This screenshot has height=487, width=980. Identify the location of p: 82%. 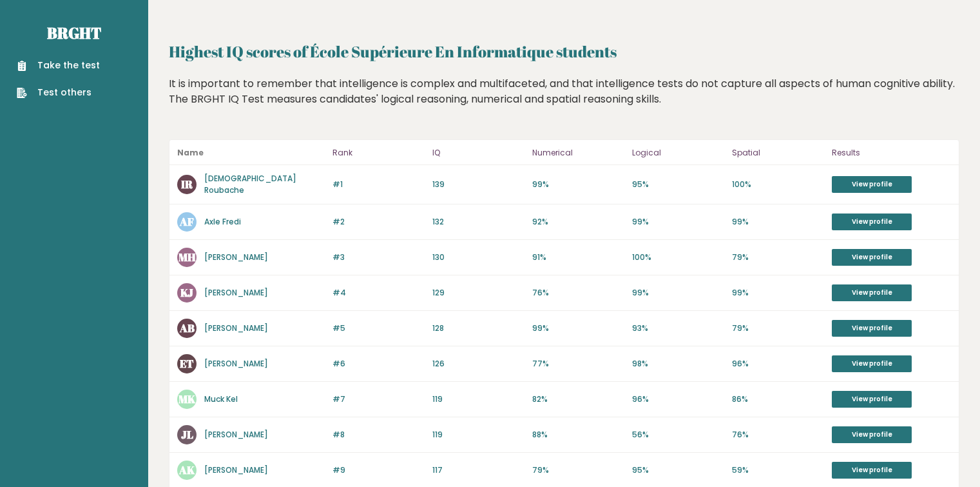
(578, 399).